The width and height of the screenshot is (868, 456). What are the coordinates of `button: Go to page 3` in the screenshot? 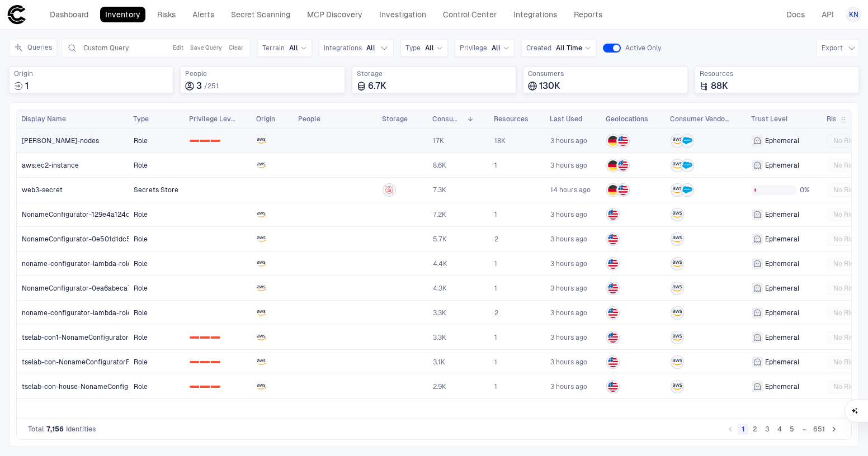 It's located at (767, 429).